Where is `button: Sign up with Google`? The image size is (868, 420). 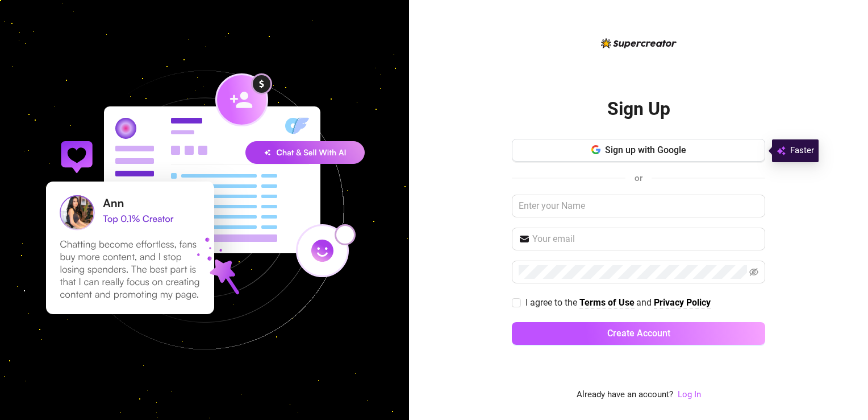 button: Sign up with Google is located at coordinates (639, 150).